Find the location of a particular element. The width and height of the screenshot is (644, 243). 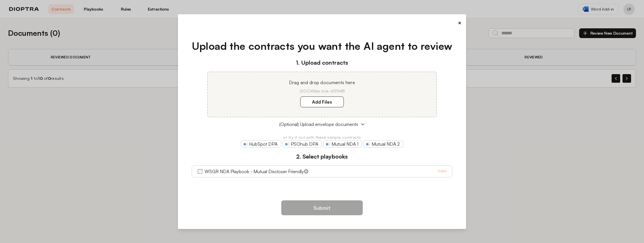

a: View is located at coordinates (441, 172).